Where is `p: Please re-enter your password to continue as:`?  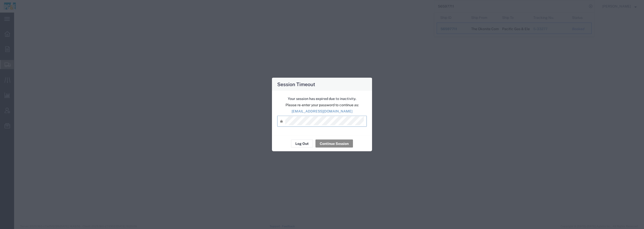
p: Please re-enter your password to continue as: is located at coordinates (322, 105).